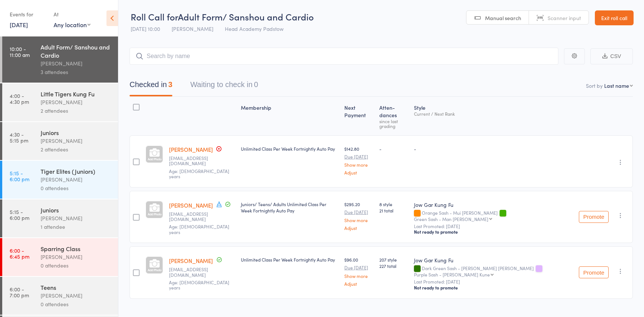 This screenshot has width=644, height=317. I want to click on div: 3 attendees, so click(76, 72).